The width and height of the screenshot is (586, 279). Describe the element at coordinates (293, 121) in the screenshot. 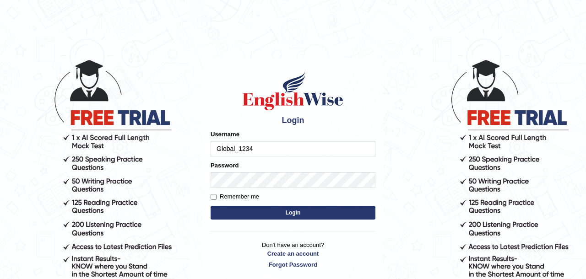

I see `h4: Login` at that location.